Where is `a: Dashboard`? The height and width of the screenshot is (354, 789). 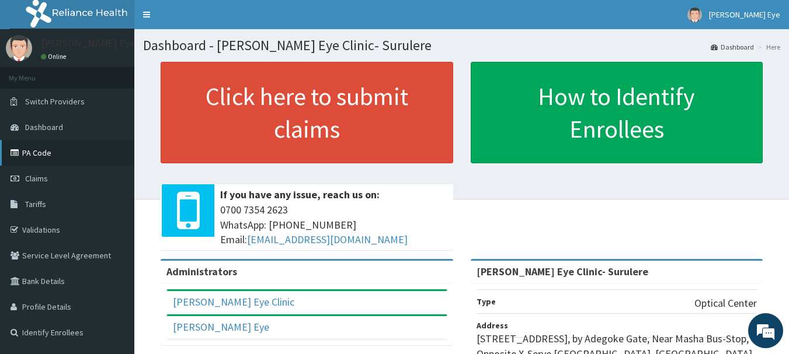 a: Dashboard is located at coordinates (732, 47).